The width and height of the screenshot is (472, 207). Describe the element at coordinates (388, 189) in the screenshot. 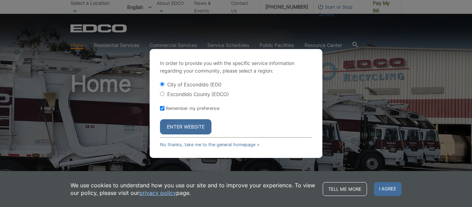

I see `span: I agree` at that location.